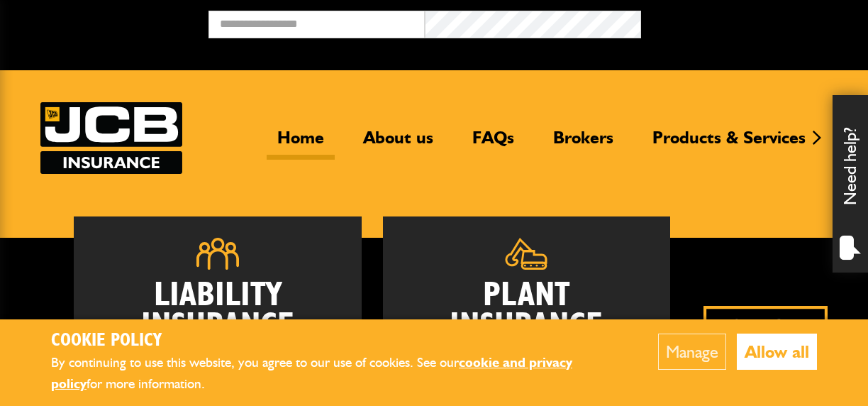 The image size is (868, 406). Describe the element at coordinates (583, 143) in the screenshot. I see `a: Brokers` at that location.